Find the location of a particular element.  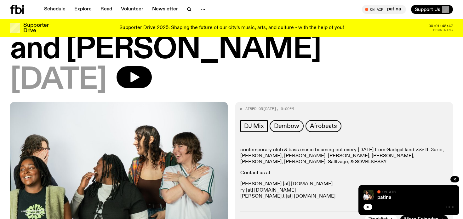

span: Dembow is located at coordinates (286, 126).